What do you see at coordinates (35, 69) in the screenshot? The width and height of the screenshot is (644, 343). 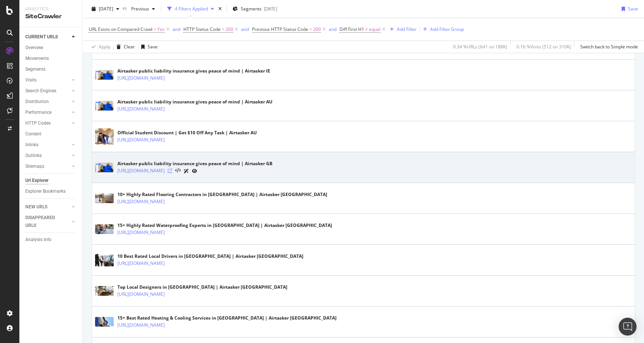 I see `div: Segments` at bounding box center [35, 69].